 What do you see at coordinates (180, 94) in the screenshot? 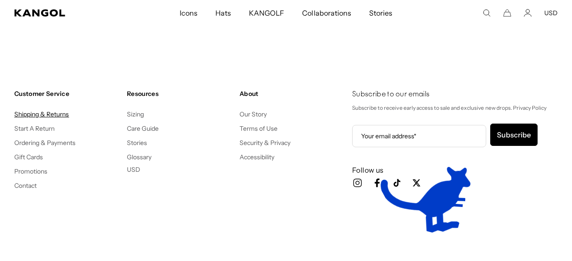
I see `h4: Resources` at bounding box center [180, 94].